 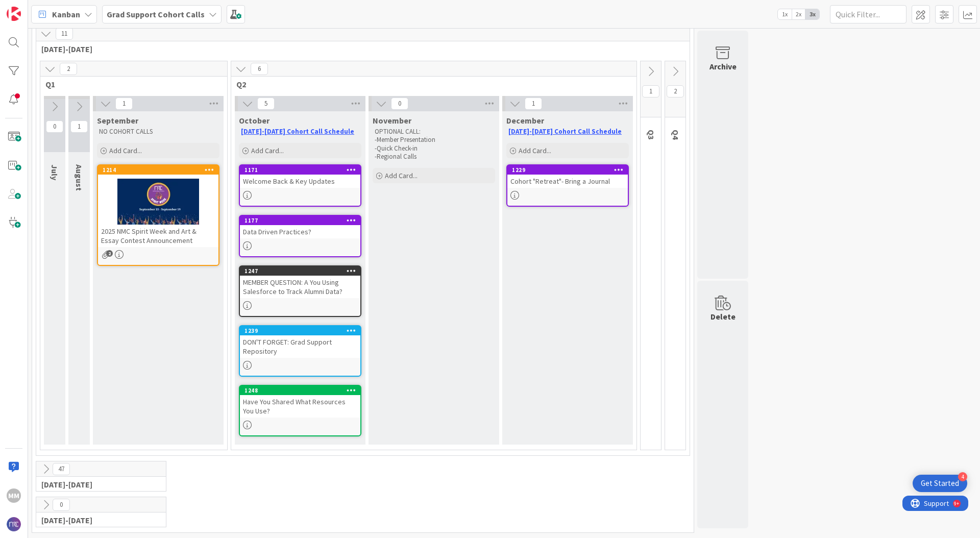 What do you see at coordinates (392, 120) in the screenshot?
I see `span: November` at bounding box center [392, 120].